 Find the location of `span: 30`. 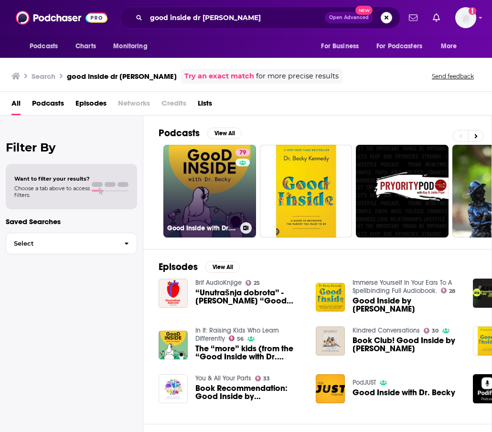

span: 30 is located at coordinates (435, 330).